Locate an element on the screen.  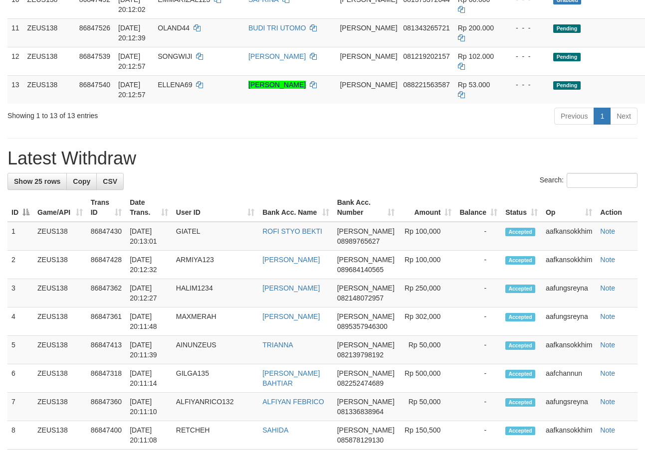
td: Rp 50,000 is located at coordinates (427, 350).